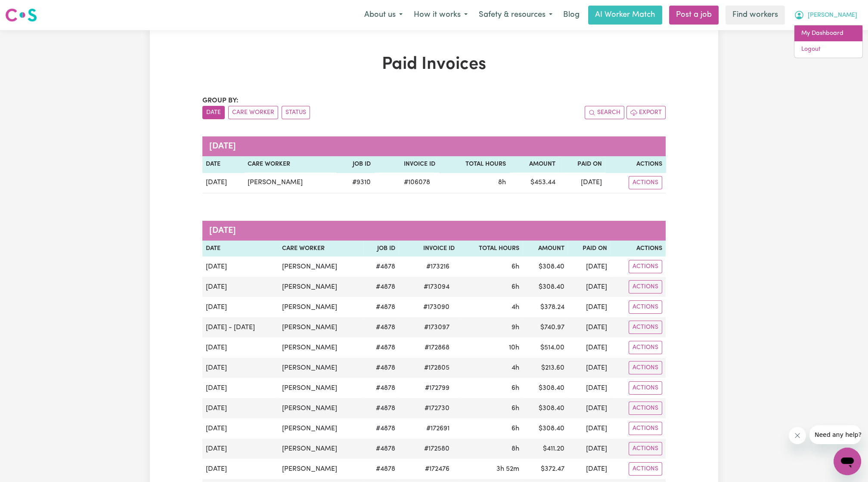  I want to click on span: # 172476, so click(437, 469).